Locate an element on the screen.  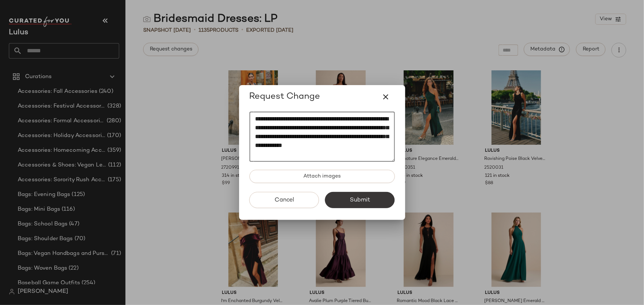
span: Cancel is located at coordinates (284, 200).